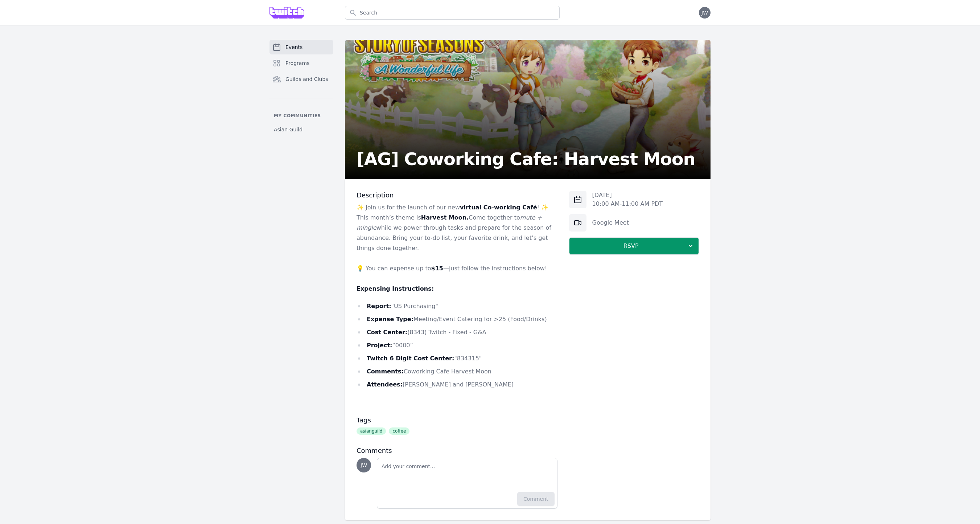  Describe the element at coordinates (298, 63) in the screenshot. I see `span: Programs` at that location.